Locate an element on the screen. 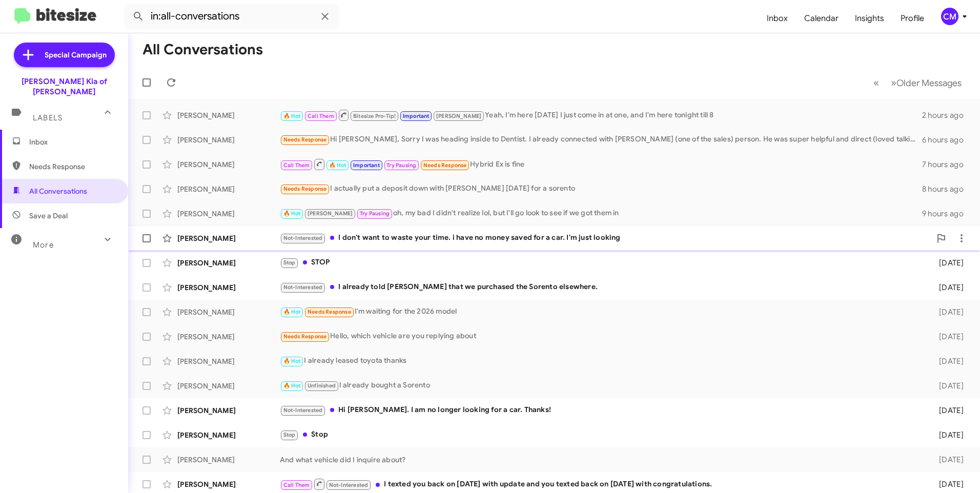 The width and height of the screenshot is (980, 493). button: CM is located at coordinates (951, 16).